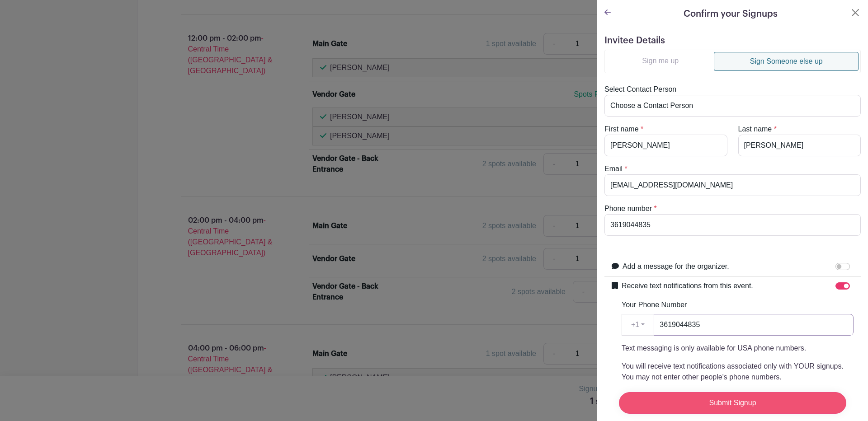  I want to click on p: Text messaging is only available for USA phone numbers., so click(738, 348).